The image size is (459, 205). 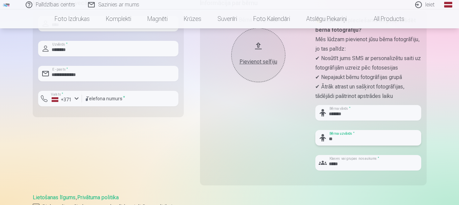 What do you see at coordinates (369, 44) in the screenshot?
I see `p: Mēs lūdzam pievienot jūsu bērna fotogrāfiju, jo tas palīdz:` at bounding box center [369, 44].